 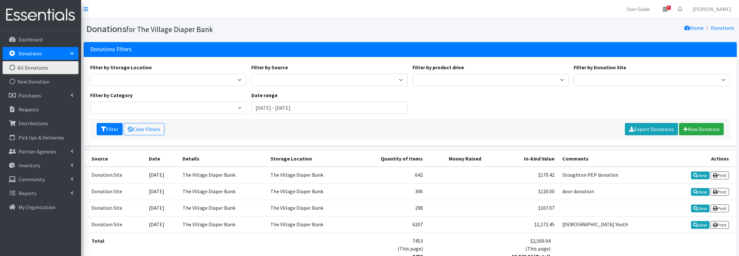 What do you see at coordinates (114, 159) in the screenshot?
I see `th: Source` at bounding box center [114, 159].